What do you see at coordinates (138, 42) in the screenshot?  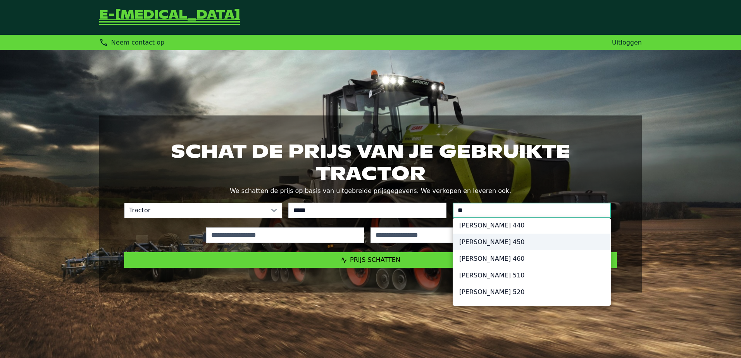 I see `span: Neem contact op` at bounding box center [138, 42].